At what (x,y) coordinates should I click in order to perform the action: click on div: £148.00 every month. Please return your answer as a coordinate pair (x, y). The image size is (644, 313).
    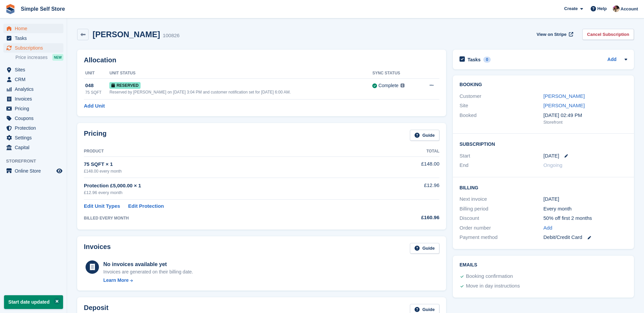
    Looking at the image, I should click on (229, 171).